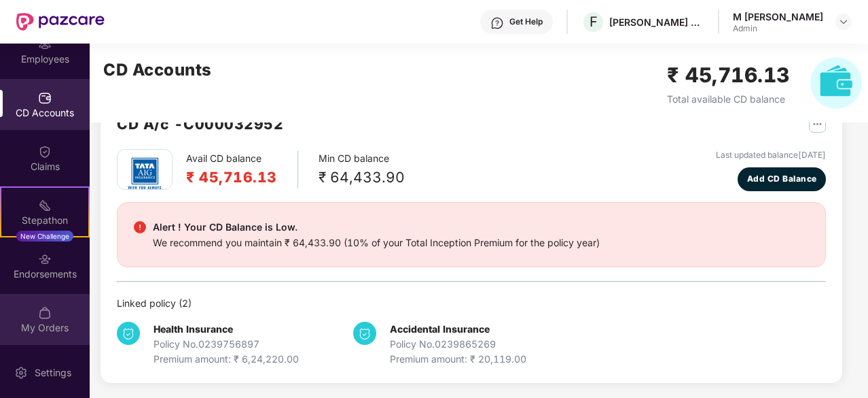  Describe the element at coordinates (458, 344) in the screenshot. I see `div: Policy No. 0239865269` at that location.